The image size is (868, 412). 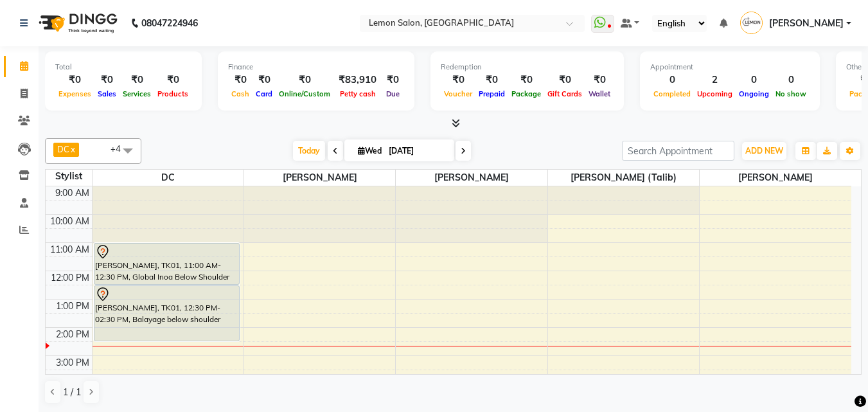 What do you see at coordinates (417, 151) in the screenshot?
I see `input: 2025-09-03` at bounding box center [417, 151].